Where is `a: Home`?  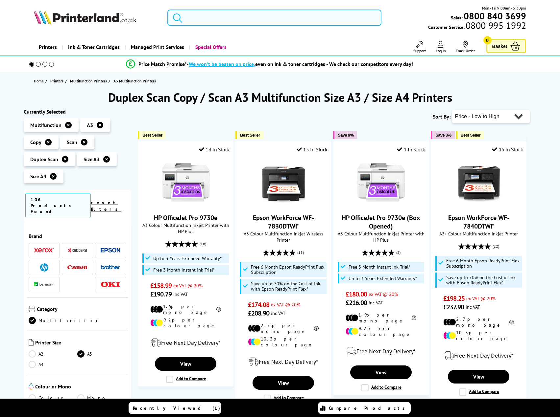
a: Home is located at coordinates (39, 81).